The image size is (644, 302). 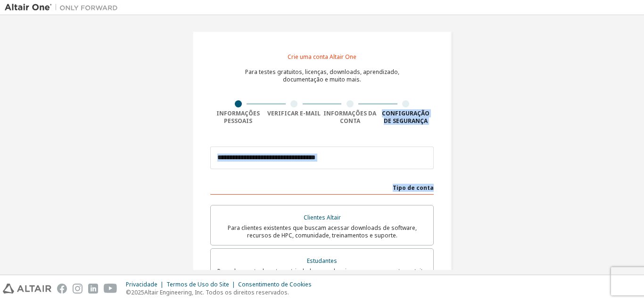 I want to click on img: linkedin.svg, so click(x=93, y=289).